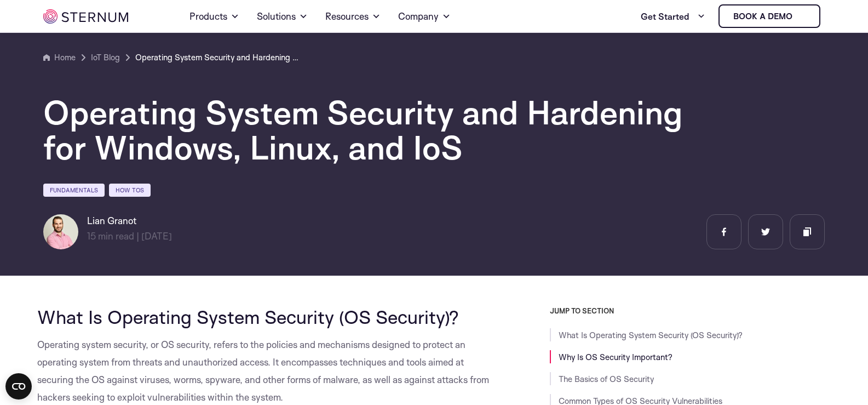 The width and height of the screenshot is (868, 405). What do you see at coordinates (112, 235) in the screenshot?
I see `span: min read |` at bounding box center [112, 235].